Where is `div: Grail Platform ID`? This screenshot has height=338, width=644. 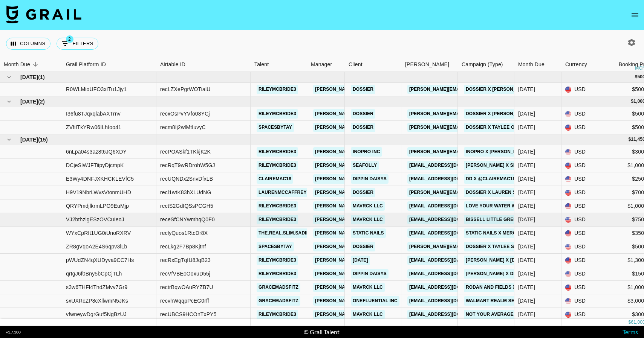 div: Grail Platform ID is located at coordinates (109, 64).